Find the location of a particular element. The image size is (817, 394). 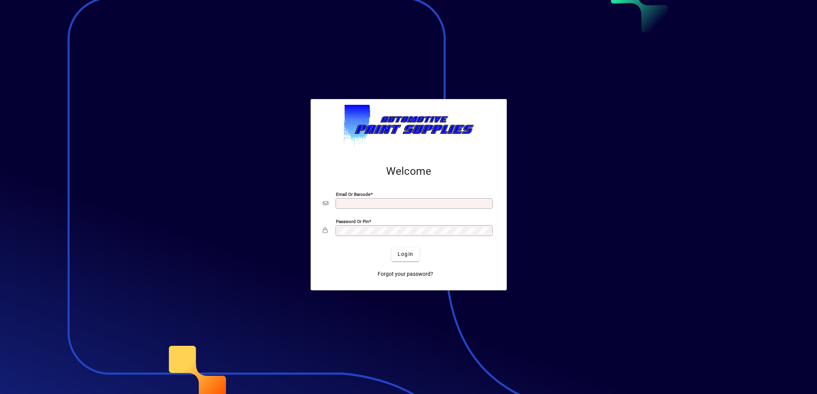

span: Login is located at coordinates (405, 254).